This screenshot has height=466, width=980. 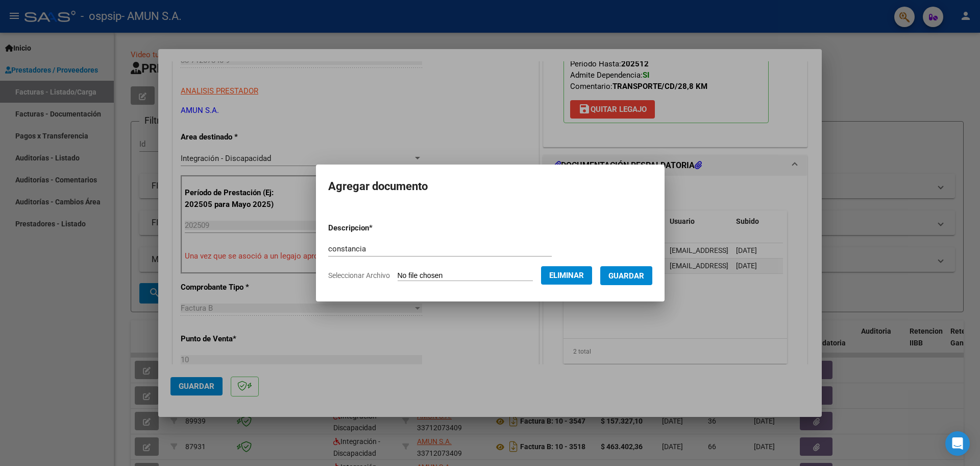 I want to click on p: Descripcion, so click(x=377, y=228).